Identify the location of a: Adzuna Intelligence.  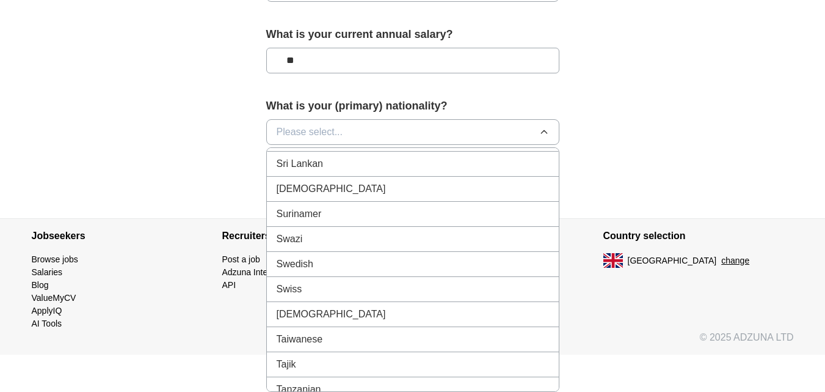
(260, 272).